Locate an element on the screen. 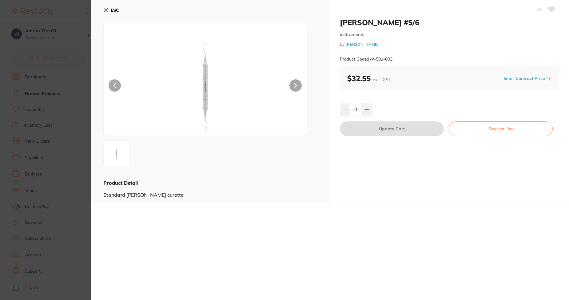 This screenshot has width=569, height=300. b: Product Detail is located at coordinates (120, 183).